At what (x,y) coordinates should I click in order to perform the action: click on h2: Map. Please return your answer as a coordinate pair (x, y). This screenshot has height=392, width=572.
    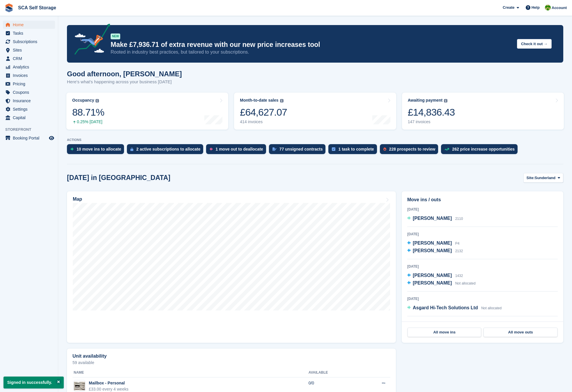
    Looking at the image, I should click on (77, 199).